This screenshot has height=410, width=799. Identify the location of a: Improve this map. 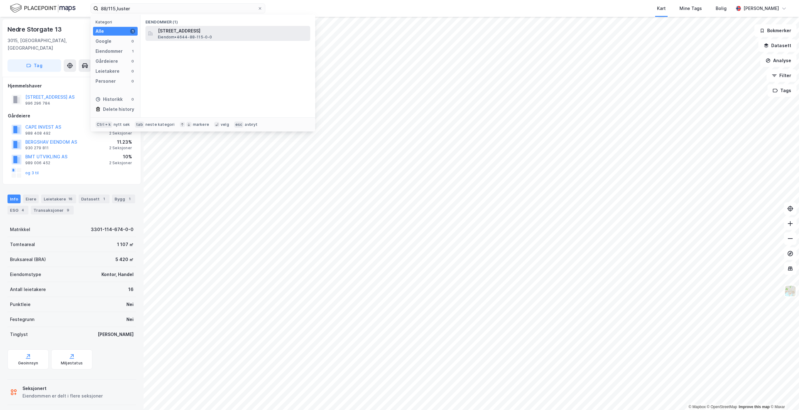
(754, 406).